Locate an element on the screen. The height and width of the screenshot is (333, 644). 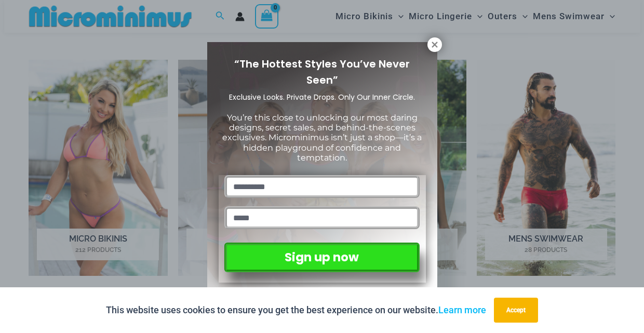
span: You’re this close to unlocking our most daring designs, secret sales, and behind-the-scenes exclu... is located at coordinates (322, 137).